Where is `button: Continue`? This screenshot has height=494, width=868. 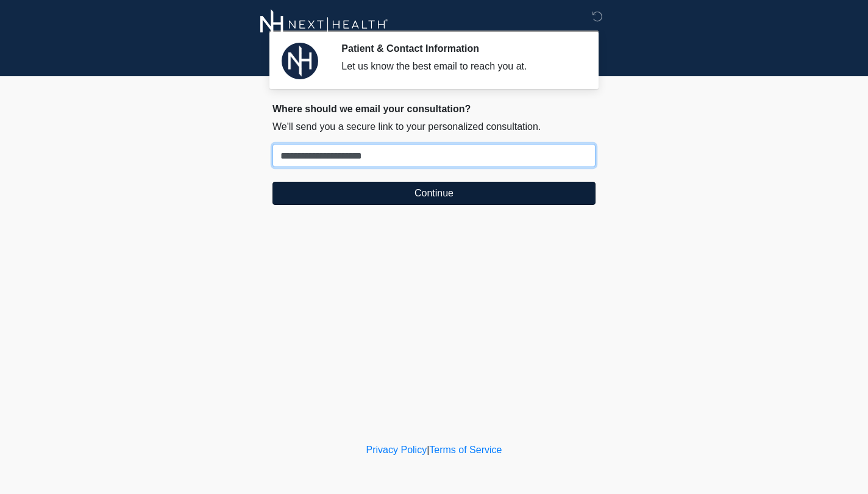
button: Continue is located at coordinates (434, 194).